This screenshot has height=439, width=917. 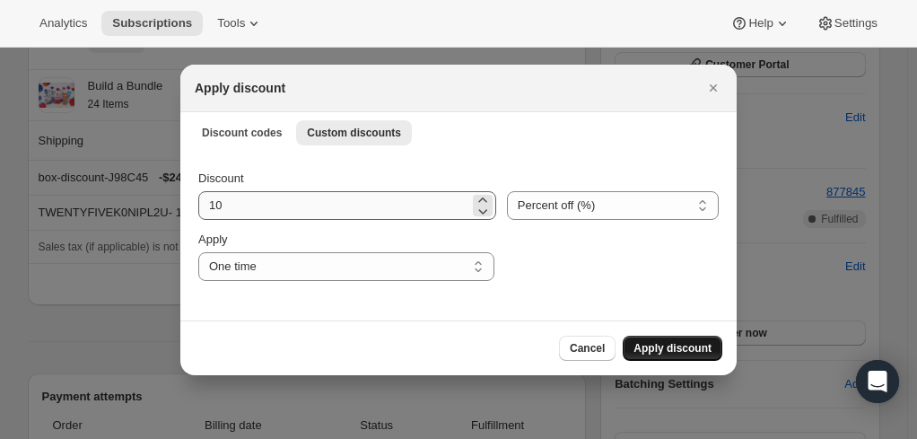 I want to click on span: Custom discounts, so click(x=353, y=133).